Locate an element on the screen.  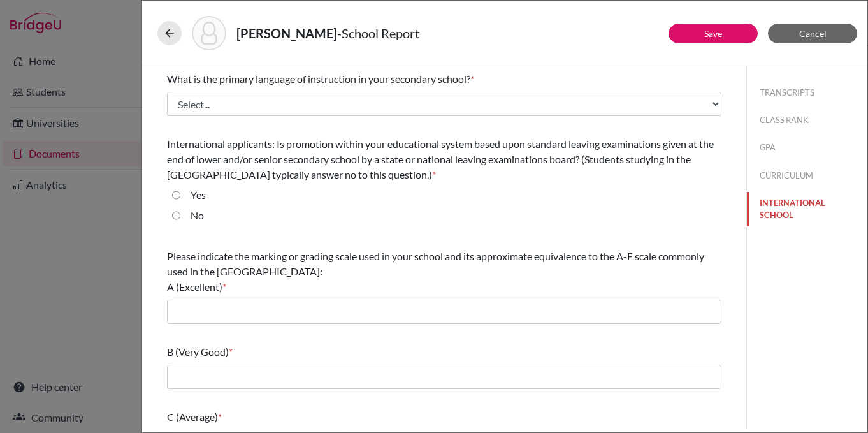
label: Yes is located at coordinates (198, 195).